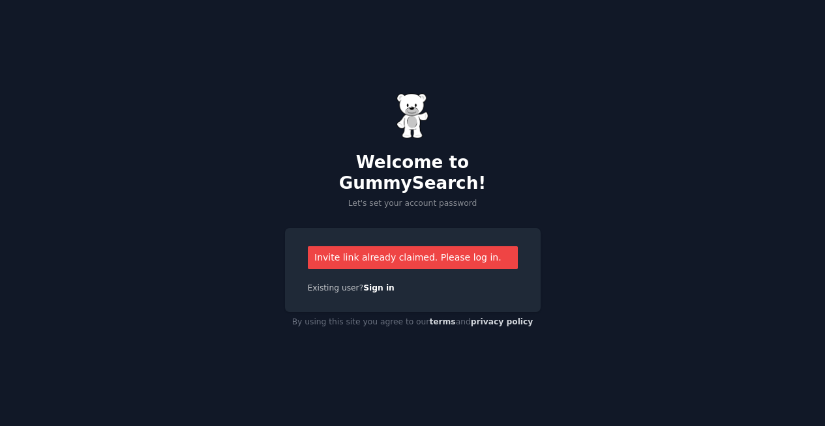 Image resolution: width=825 pixels, height=426 pixels. I want to click on a: terms, so click(442, 322).